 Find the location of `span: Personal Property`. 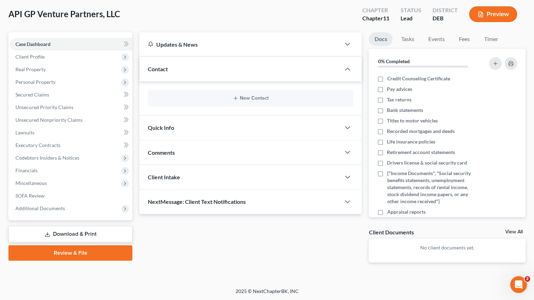

span: Personal Property is located at coordinates (35, 82).